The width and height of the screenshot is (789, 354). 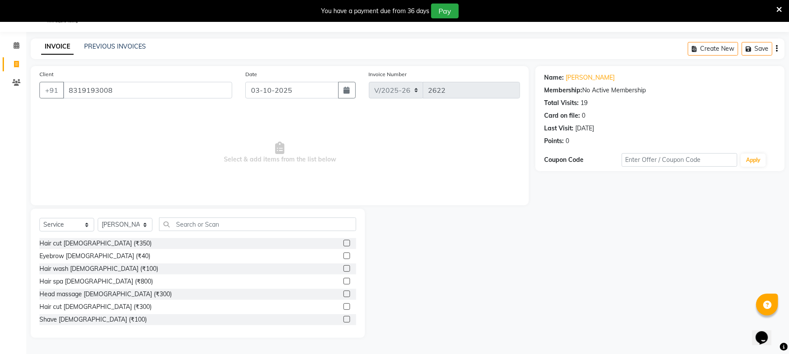 What do you see at coordinates (561, 103) in the screenshot?
I see `div: Total Visits:` at bounding box center [561, 103].